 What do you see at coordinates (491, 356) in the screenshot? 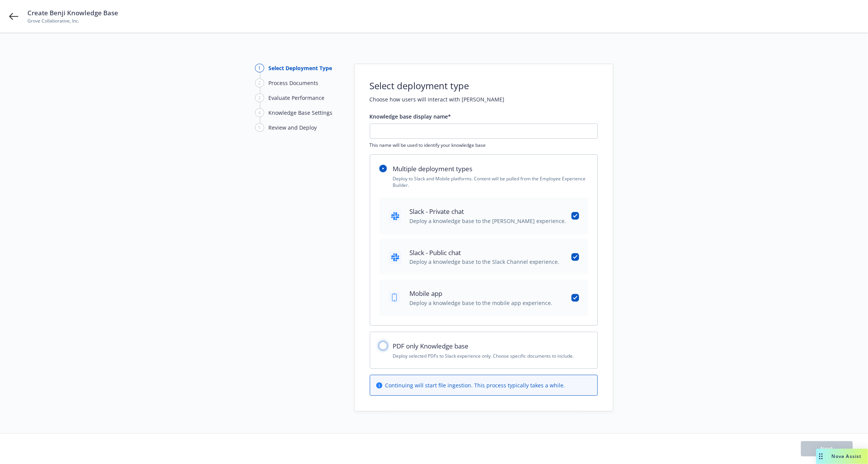
I see `p: Deploy selected PDFs to Slack experience only. Choose specific documents to include.` at bounding box center [491, 356].